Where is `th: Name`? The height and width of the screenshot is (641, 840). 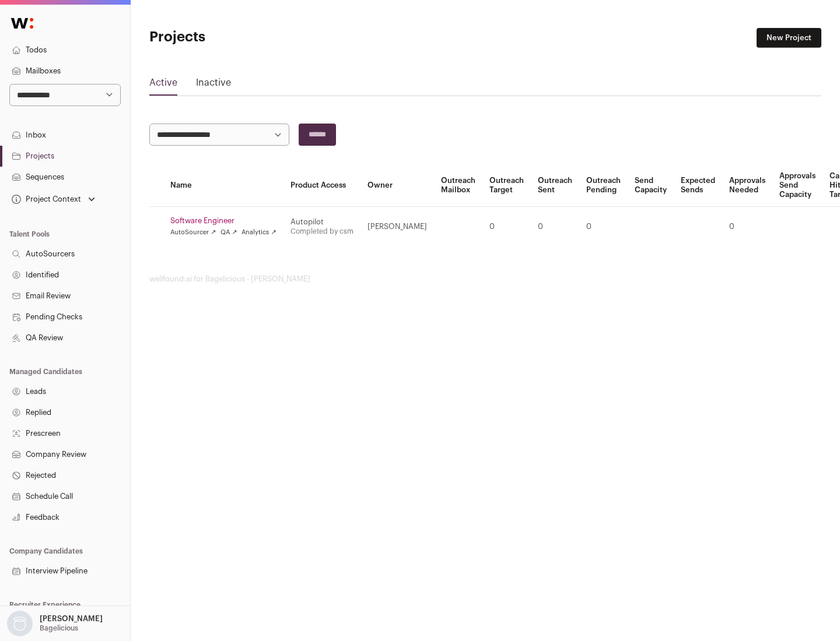
th: Name is located at coordinates (223, 186).